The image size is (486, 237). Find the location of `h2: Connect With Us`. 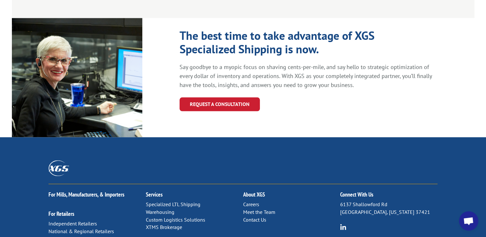

h2: Connect With Us is located at coordinates (389, 196).